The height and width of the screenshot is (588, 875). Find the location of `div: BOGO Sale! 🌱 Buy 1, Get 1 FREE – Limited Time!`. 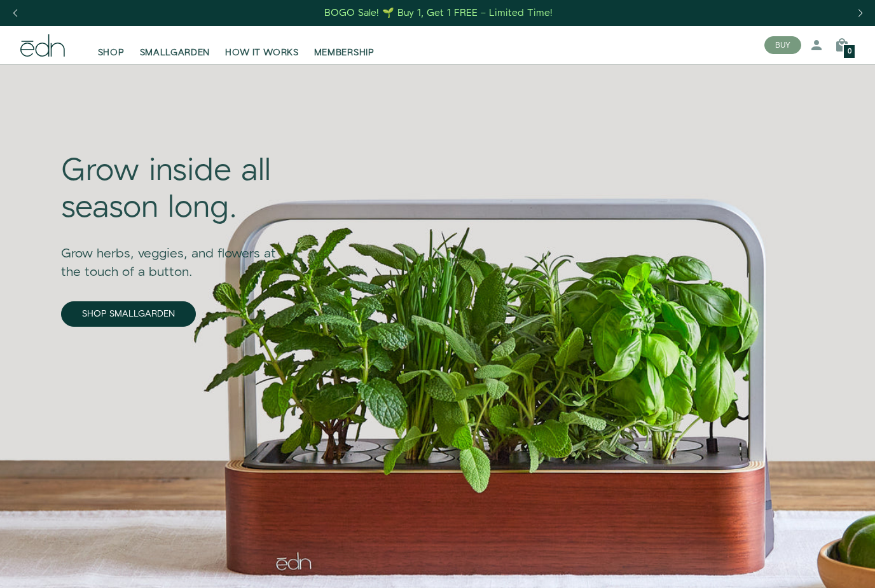

div: BOGO Sale! 🌱 Buy 1, Get 1 FREE – Limited Time! is located at coordinates (438, 12).